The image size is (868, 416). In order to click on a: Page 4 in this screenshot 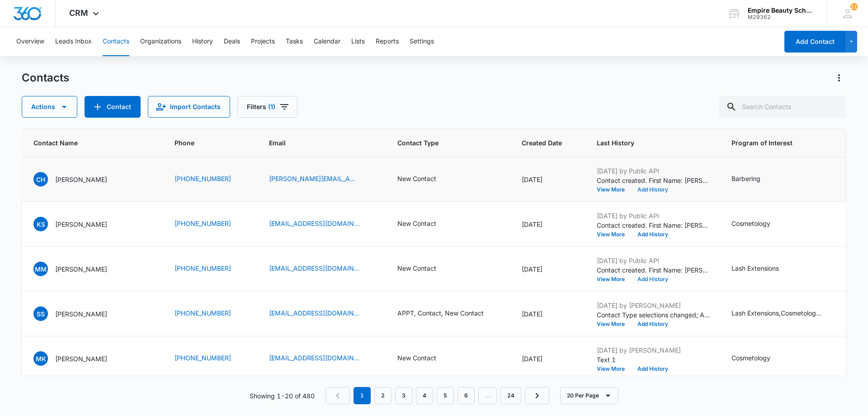, I will do `click(424, 395)`.